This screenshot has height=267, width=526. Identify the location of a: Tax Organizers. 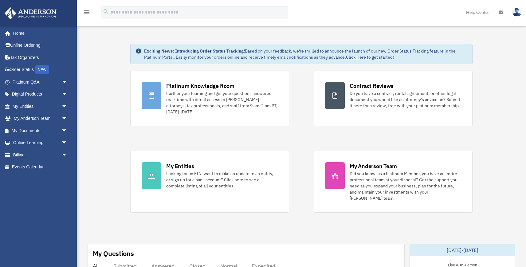
(41, 57).